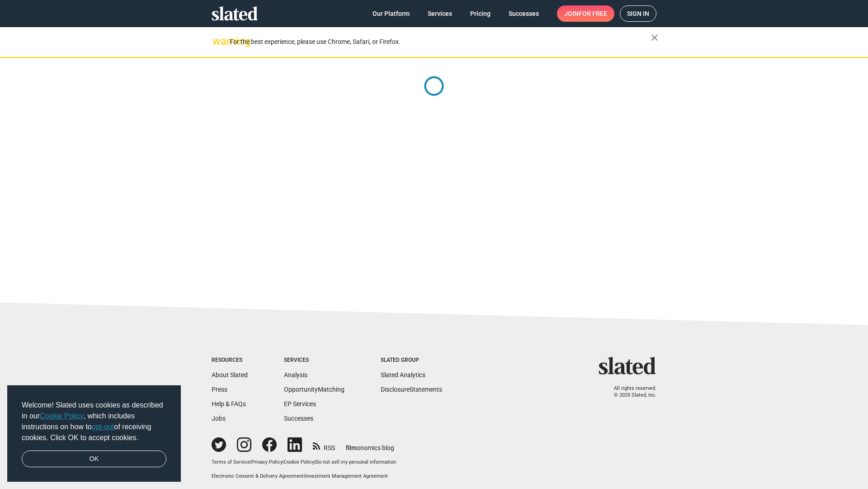  Describe the element at coordinates (412, 360) in the screenshot. I see `div: Slated Group` at that location.